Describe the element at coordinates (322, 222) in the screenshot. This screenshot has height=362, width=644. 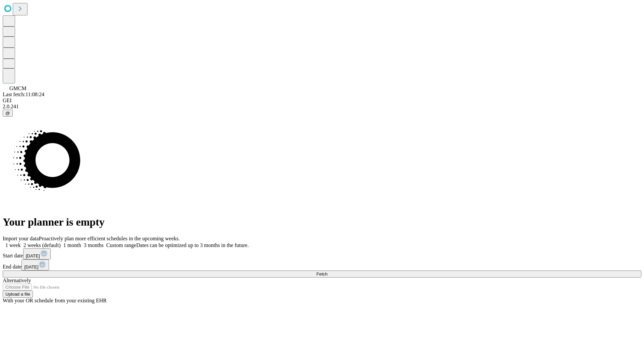
I see `h1: Your planner is empty` at that location.